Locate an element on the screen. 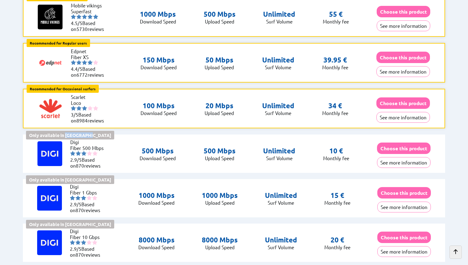 Image resolution: width=468 pixels, height=265 pixels. p: 10 € is located at coordinates (336, 151).